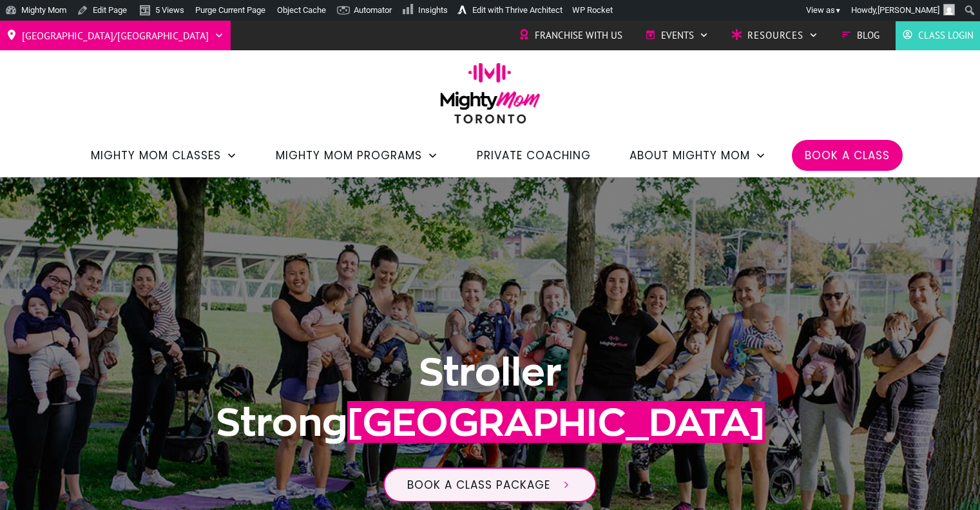 Image resolution: width=980 pixels, height=510 pixels. What do you see at coordinates (579, 35) in the screenshot?
I see `span: Franchise with Us` at bounding box center [579, 35].